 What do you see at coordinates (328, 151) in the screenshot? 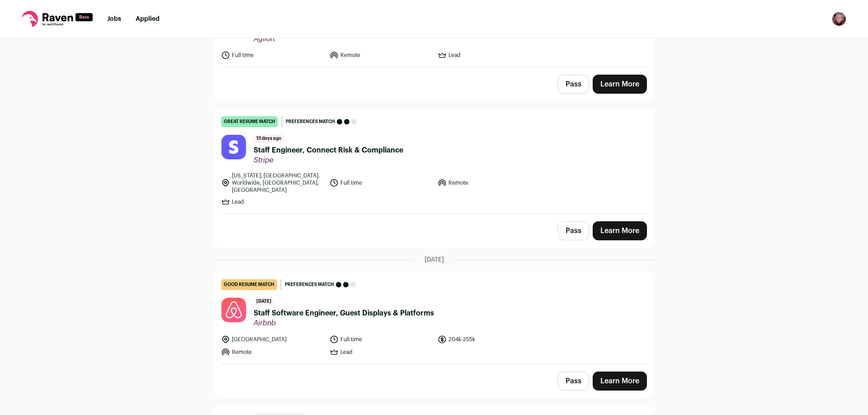
I see `span: Staff Engineer, Connect Risk & Compliance` at bounding box center [328, 151].